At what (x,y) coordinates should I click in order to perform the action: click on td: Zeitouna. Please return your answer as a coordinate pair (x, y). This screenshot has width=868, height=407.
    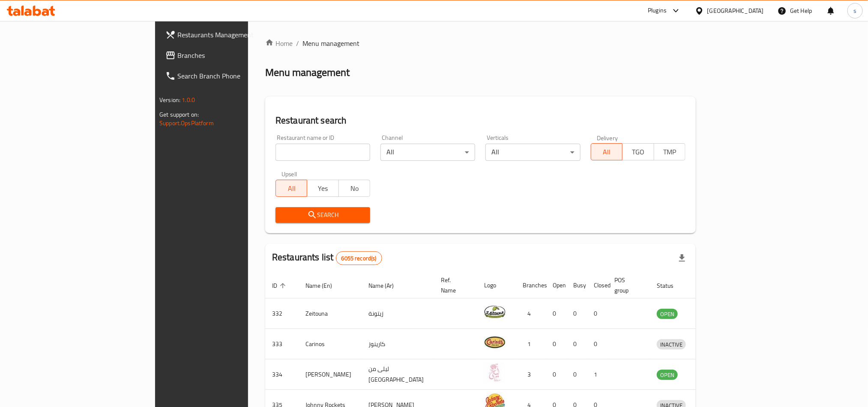
    Looking at the image, I should click on (330, 314).